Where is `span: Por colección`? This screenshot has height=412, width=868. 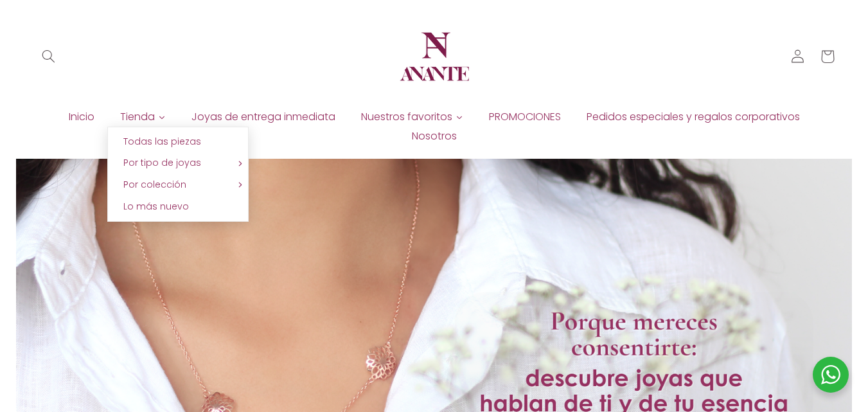
span: Por colección is located at coordinates (155, 185).